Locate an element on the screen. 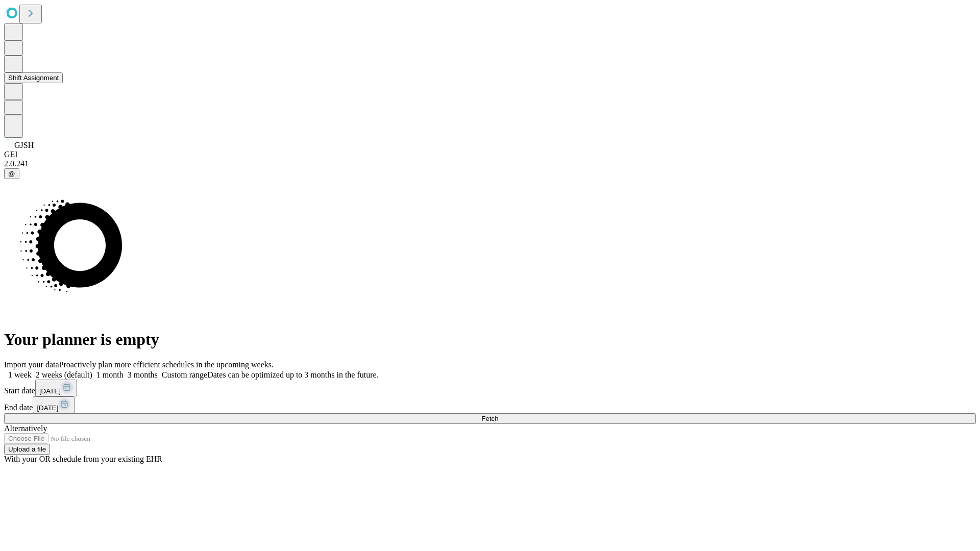 The image size is (980, 551). button: Fetch is located at coordinates (490, 418).